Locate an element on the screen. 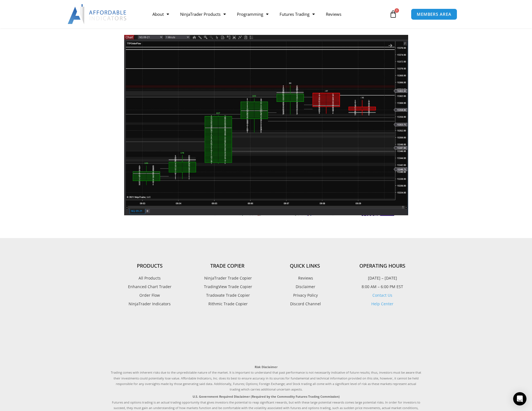 The width and height of the screenshot is (532, 411). a: MEMBERS AREA is located at coordinates (434, 14).